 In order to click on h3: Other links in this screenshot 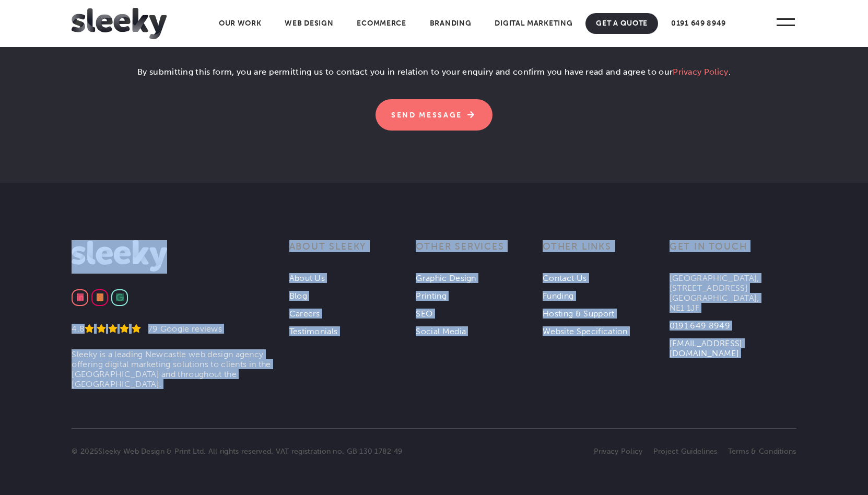, I will do `click(606, 253)`.